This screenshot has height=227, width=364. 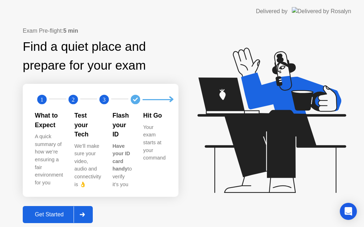 I want to click on img: Delivered by Rosalyn, so click(x=321, y=11).